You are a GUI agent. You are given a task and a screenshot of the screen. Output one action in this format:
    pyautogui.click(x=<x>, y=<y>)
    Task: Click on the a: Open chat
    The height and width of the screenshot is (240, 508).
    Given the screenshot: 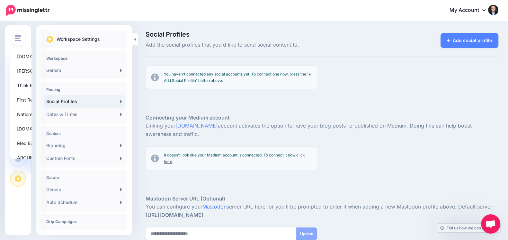 What is the action you would take?
    pyautogui.click(x=490, y=224)
    